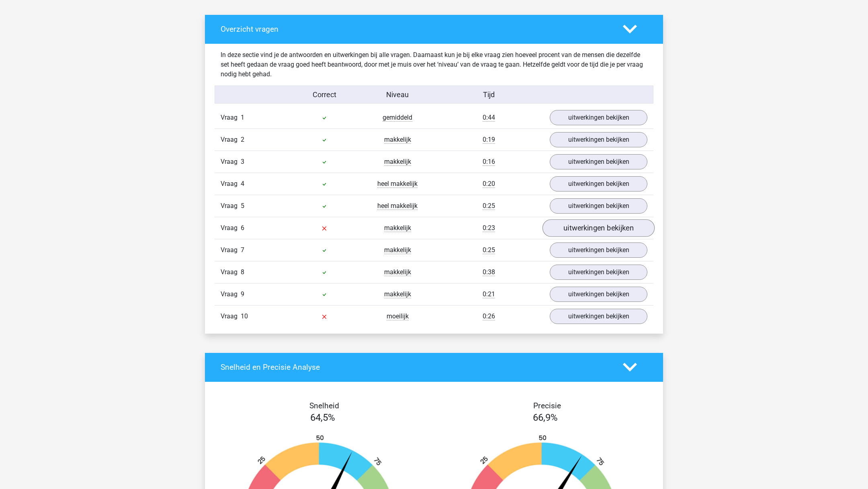  I want to click on span: 64,5%, so click(322, 418).